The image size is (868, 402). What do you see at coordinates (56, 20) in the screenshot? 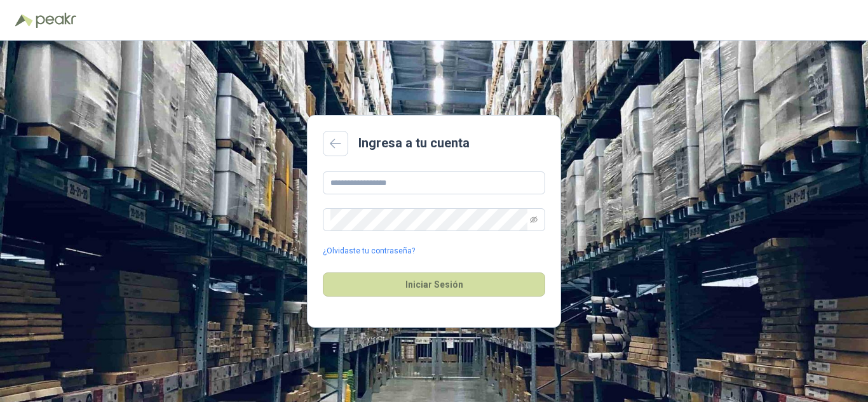
I see `img: Peakr` at bounding box center [56, 20].